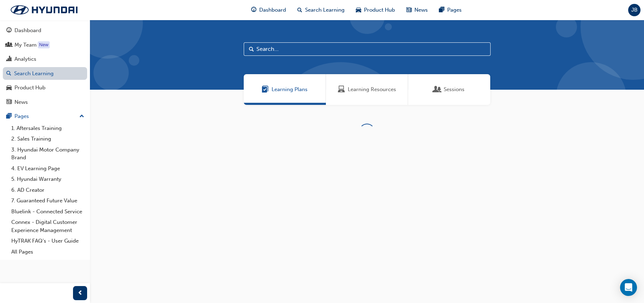  I want to click on a: news-iconNews, so click(417, 10).